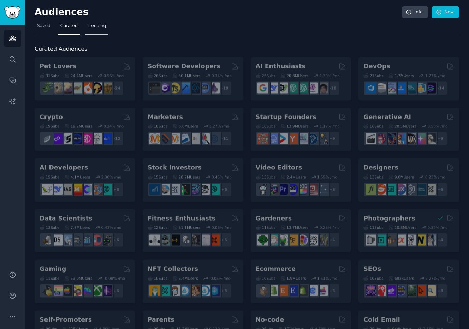 This screenshot has width=469, height=329. I want to click on h2: Gaming, so click(53, 269).